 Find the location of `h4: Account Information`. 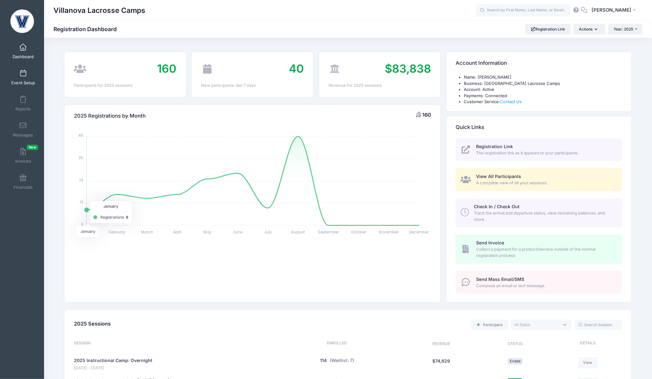

h4: Account Information is located at coordinates (481, 63).